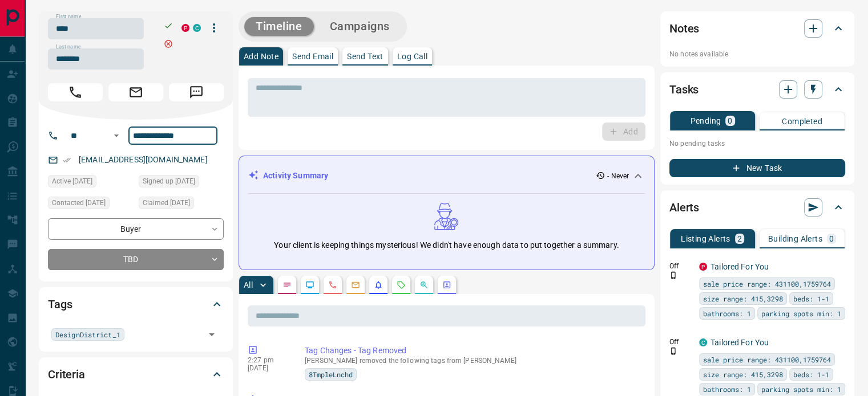 The image size is (868, 396). I want to click on button: New Task, so click(758, 168).